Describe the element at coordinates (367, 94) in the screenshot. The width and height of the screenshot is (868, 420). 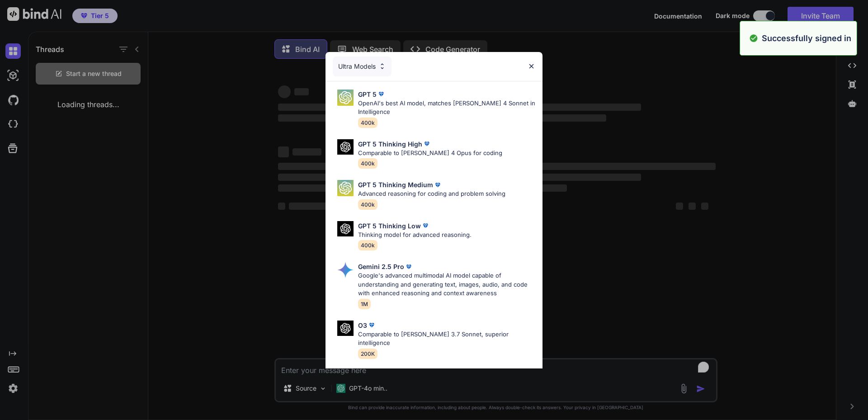
I see `p: GPT 5` at that location.